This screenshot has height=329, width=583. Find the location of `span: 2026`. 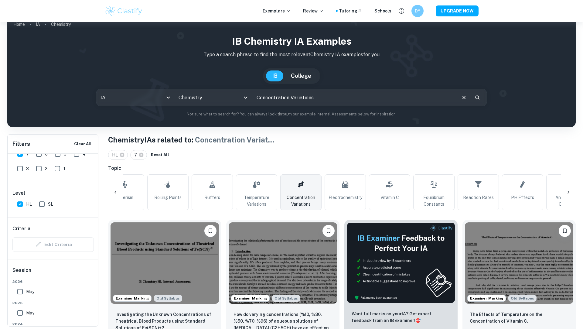

span: 2026 is located at coordinates (53, 281).